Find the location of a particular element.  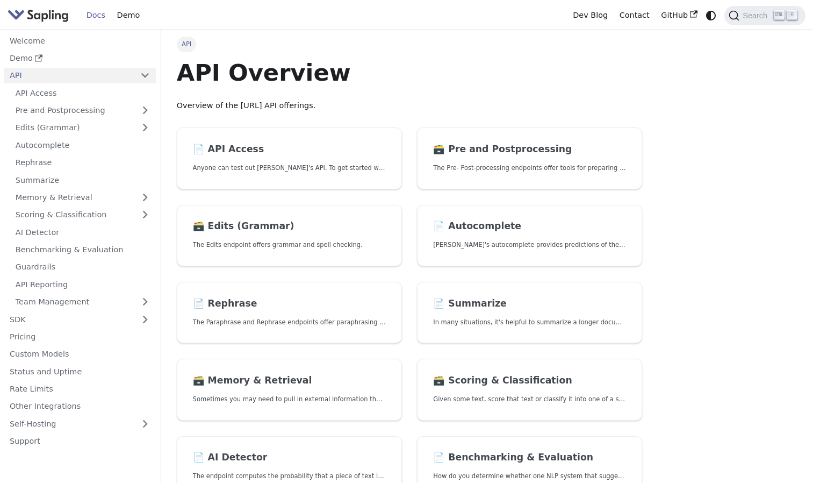

h2: Edits (Grammar) is located at coordinates (289, 226).